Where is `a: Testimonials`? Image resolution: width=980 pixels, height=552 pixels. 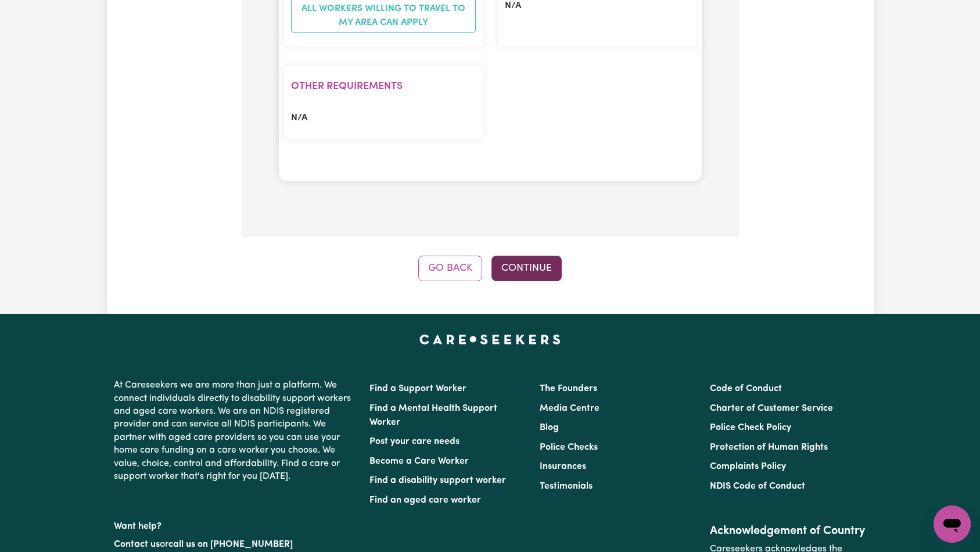 a: Testimonials is located at coordinates (566, 486).